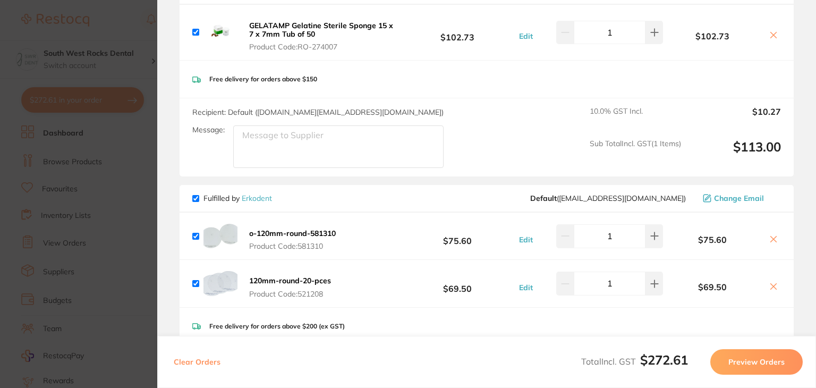 The width and height of the screenshot is (816, 388). What do you see at coordinates (263, 79) in the screenshot?
I see `p: Free delivery for orders above $150` at bounding box center [263, 79].